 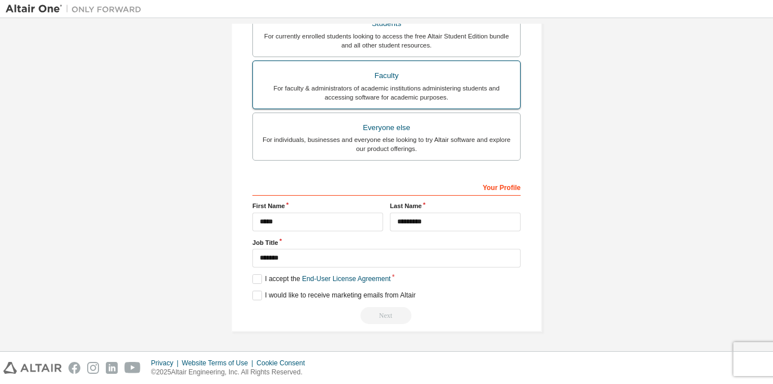 What do you see at coordinates (387, 128) in the screenshot?
I see `div: Everyone else` at bounding box center [387, 128].